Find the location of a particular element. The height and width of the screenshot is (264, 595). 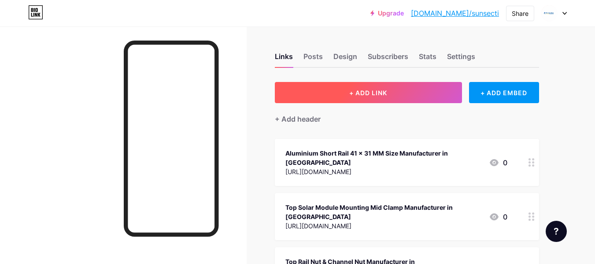

div: Subscribers is located at coordinates (388, 59).